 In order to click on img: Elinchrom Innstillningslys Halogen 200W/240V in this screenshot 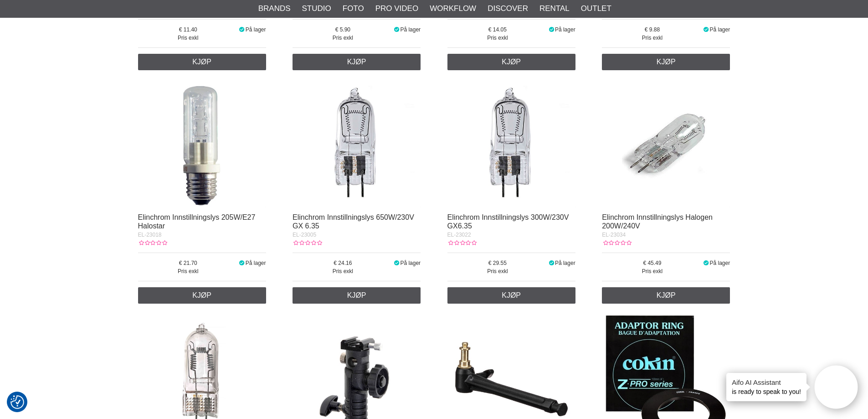, I will do `click(666, 143)`.